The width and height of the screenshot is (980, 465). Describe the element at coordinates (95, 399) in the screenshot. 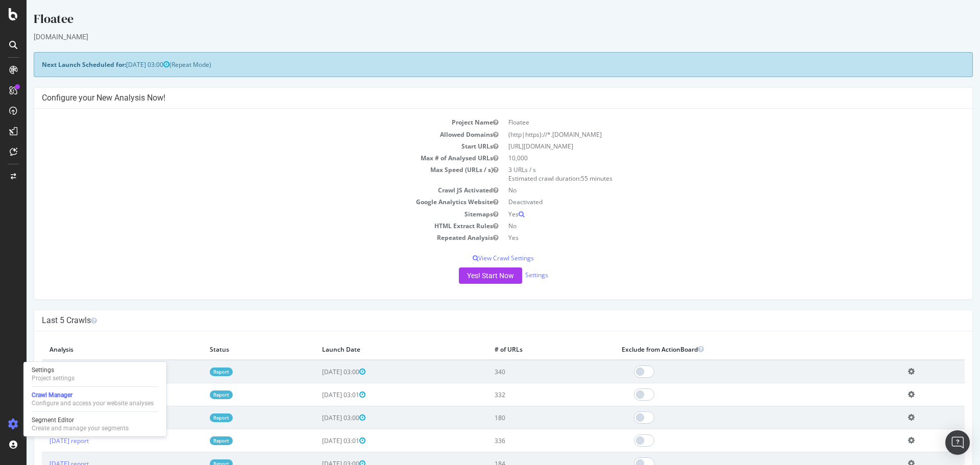

I see `a: Crawl ManagerConfigure and access your website analyses` at that location.